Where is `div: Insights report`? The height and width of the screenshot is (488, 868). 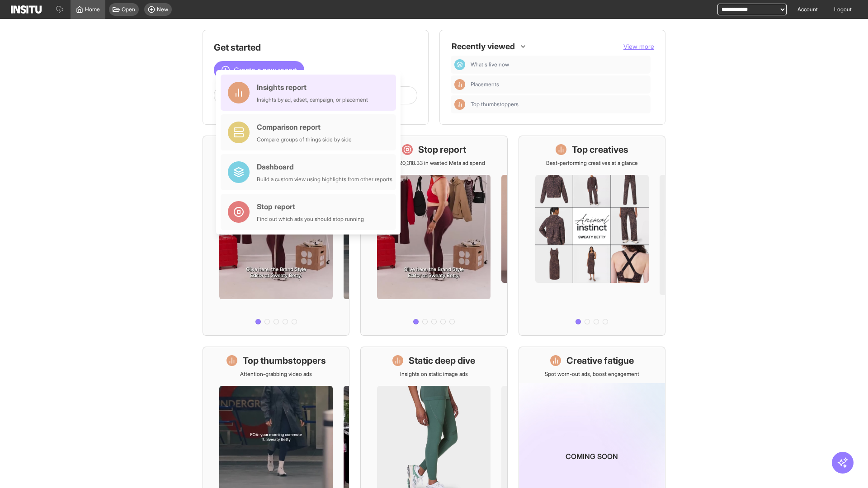 div: Insights report is located at coordinates (313, 87).